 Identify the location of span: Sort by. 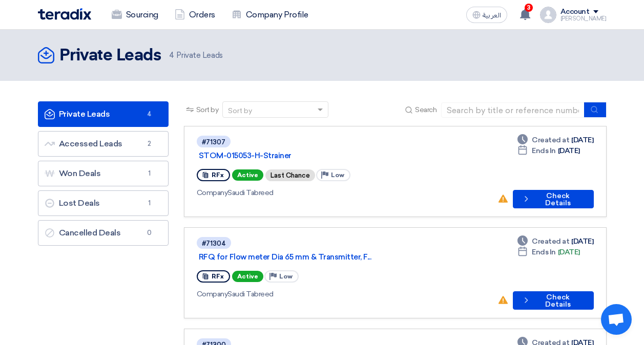
(208, 110).